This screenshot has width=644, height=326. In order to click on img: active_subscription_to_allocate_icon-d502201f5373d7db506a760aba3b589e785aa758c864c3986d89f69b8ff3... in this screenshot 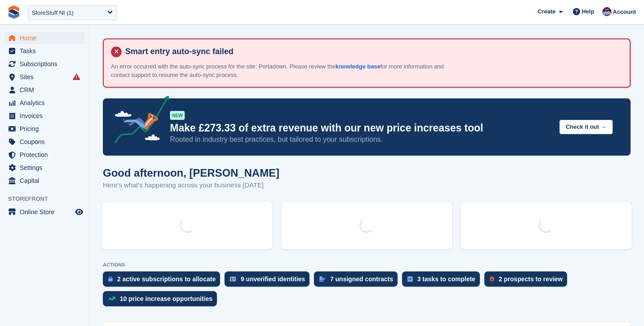, I will do `click(111, 279)`.